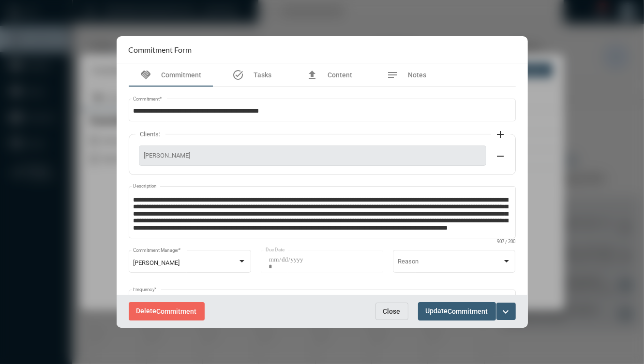 This screenshot has height=364, width=644. I want to click on mat-icon: file_upload, so click(312, 75).